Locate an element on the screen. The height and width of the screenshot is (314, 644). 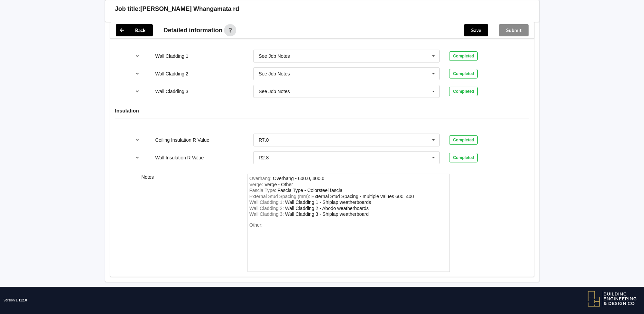
div: Notes is located at coordinates (190, 223).